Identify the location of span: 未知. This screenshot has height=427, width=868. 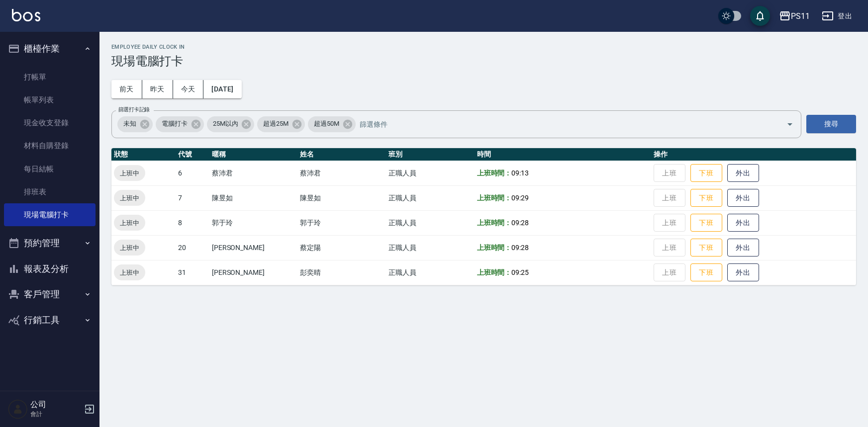
(130, 123).